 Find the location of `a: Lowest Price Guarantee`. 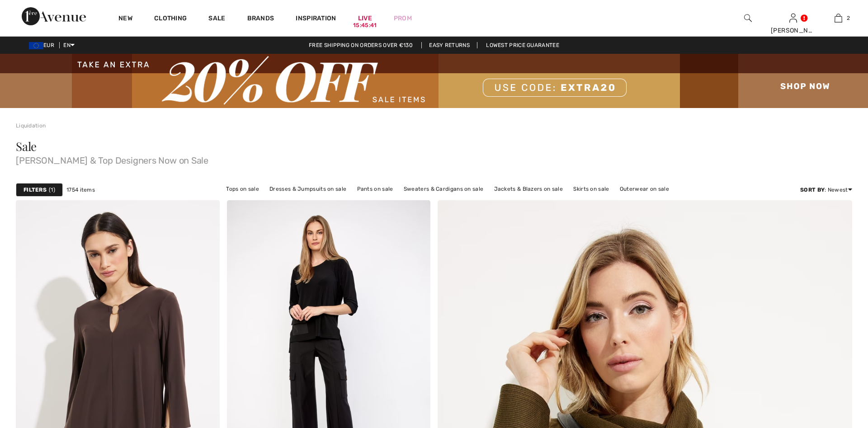

a: Lowest Price Guarantee is located at coordinates (523, 45).